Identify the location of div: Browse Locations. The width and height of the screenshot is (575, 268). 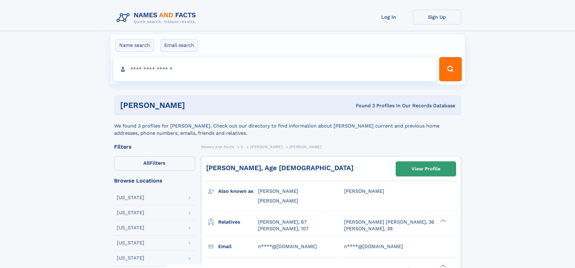
(155, 181).